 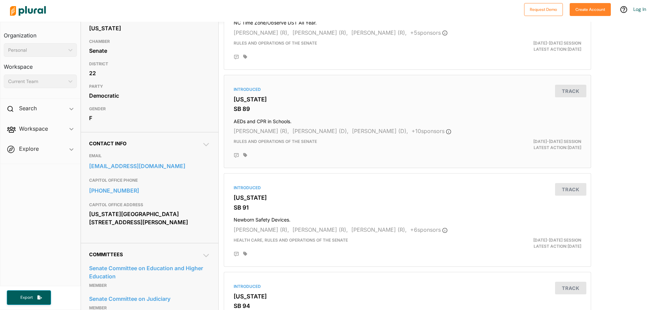 What do you see at coordinates (408, 218) in the screenshot?
I see `h4: Newborn Safety Devices.` at bounding box center [408, 218].